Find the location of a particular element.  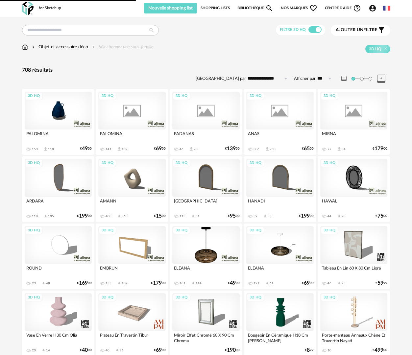

a: 3D HQ EMBRUN 155 Download icon 107 €17900 is located at coordinates (132, 256).